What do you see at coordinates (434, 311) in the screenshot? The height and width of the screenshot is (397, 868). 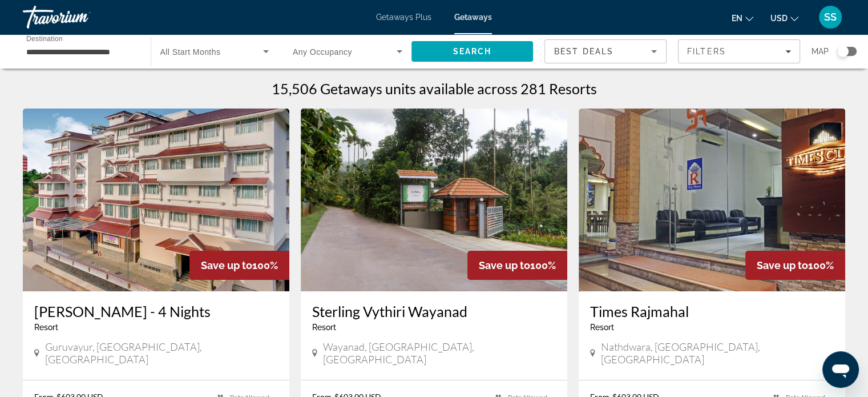 I see `h3: Sterling Vythiri Wayanad` at bounding box center [434, 311].